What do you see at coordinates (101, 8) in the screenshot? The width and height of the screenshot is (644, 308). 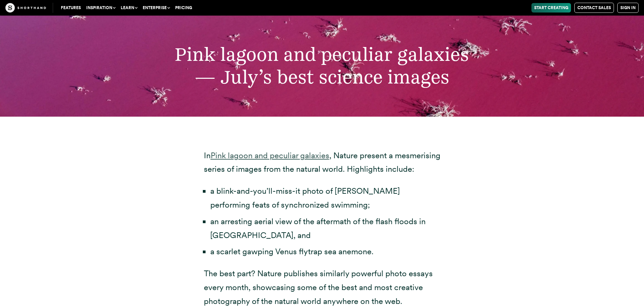 I see `button: Inspiration` at bounding box center [101, 8].